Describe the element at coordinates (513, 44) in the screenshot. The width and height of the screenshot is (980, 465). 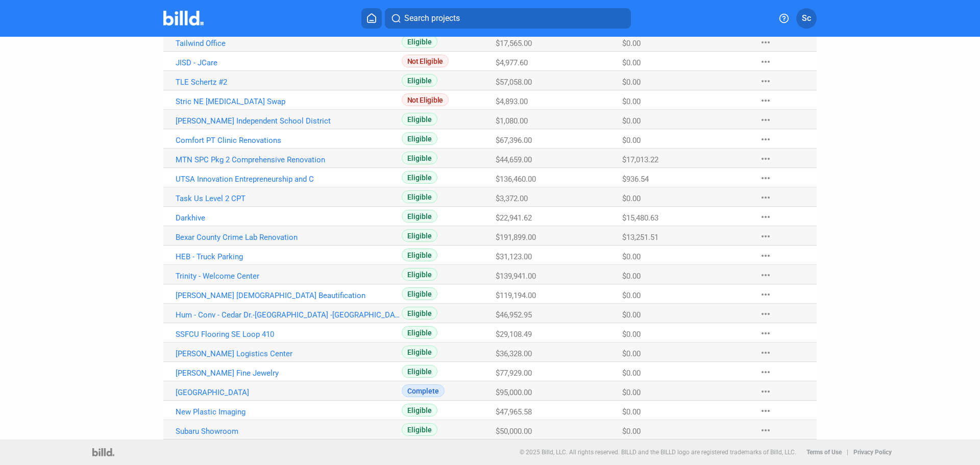
I see `span: $17,565.00` at that location.